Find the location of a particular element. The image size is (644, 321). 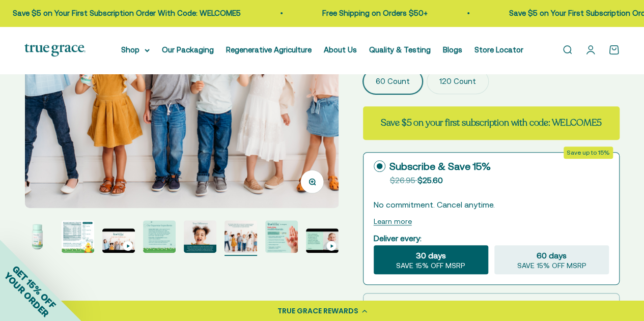

a: Quality & Testing is located at coordinates (400, 49).